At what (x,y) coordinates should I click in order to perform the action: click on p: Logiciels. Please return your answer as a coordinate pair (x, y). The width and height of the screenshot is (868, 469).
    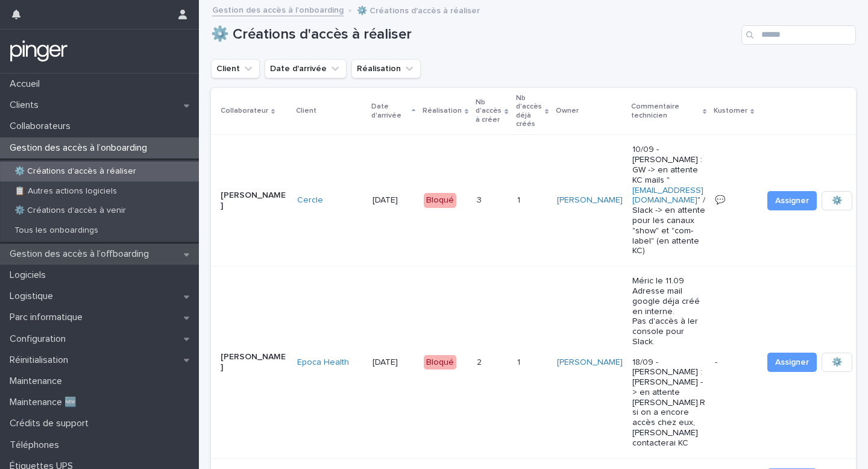
    Looking at the image, I should click on (30, 275).